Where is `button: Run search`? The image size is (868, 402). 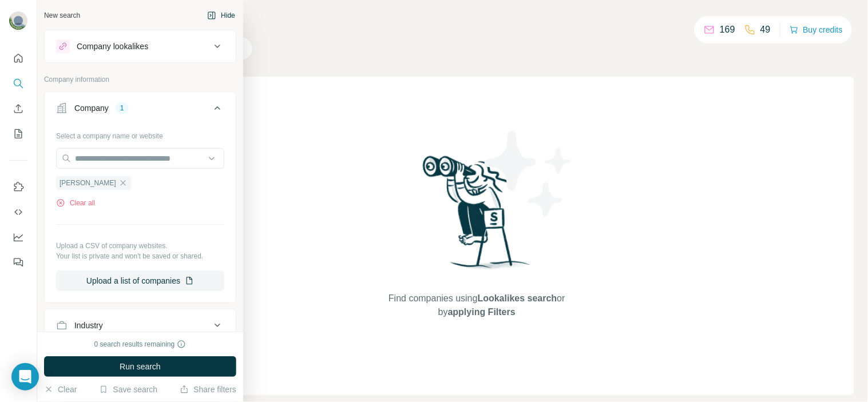
button: Run search is located at coordinates (140, 366).